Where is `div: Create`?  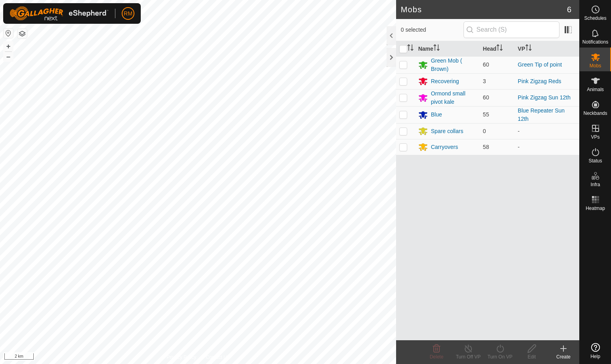 div: Create is located at coordinates (563, 357).